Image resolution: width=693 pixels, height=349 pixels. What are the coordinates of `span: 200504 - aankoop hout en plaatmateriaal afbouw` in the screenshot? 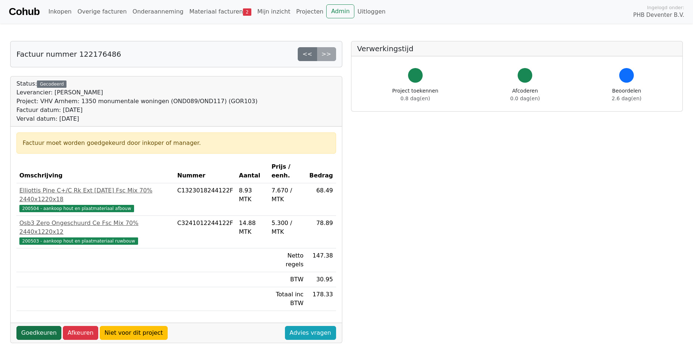 It's located at (77, 208).